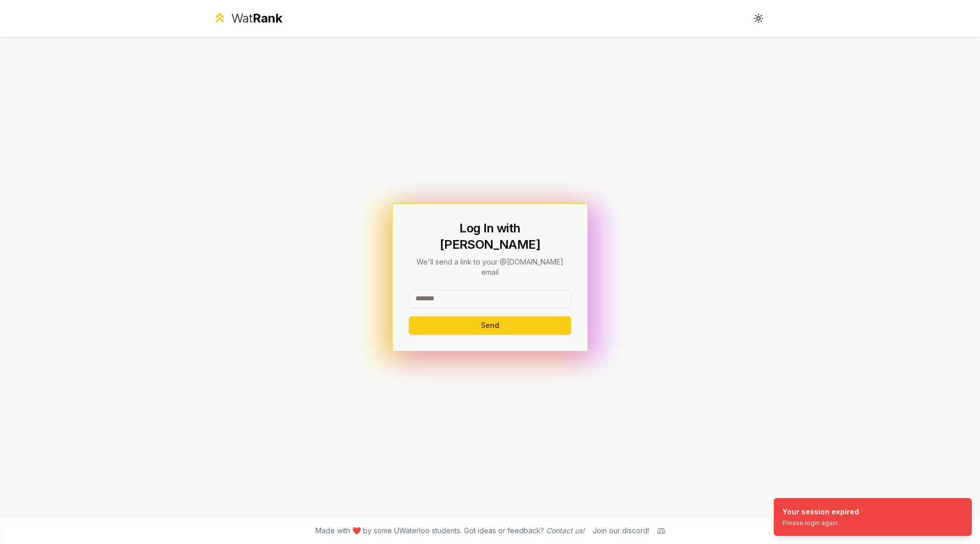 This screenshot has height=544, width=980. What do you see at coordinates (247, 19) in the screenshot?
I see `a: WatRank` at bounding box center [247, 19].